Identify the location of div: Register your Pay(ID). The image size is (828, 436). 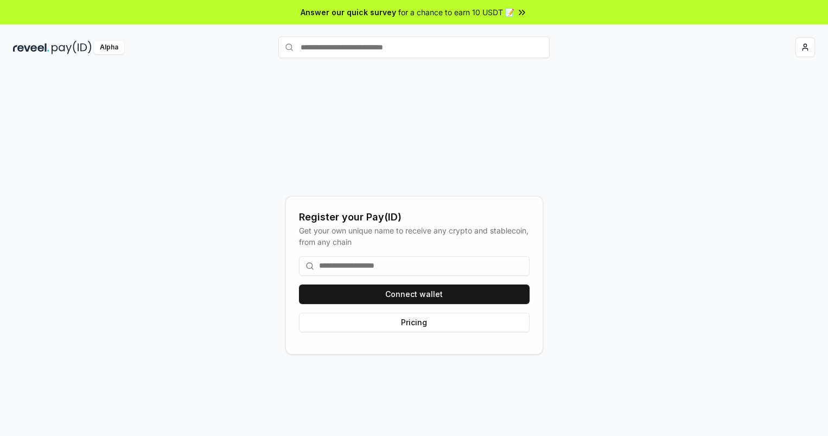
(414, 217).